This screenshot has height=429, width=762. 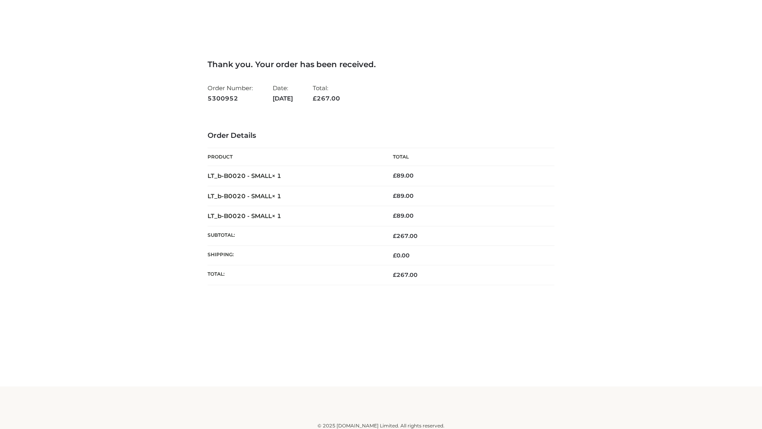 What do you see at coordinates (401, 255) in the screenshot?
I see `bdi: 0.00` at bounding box center [401, 255].